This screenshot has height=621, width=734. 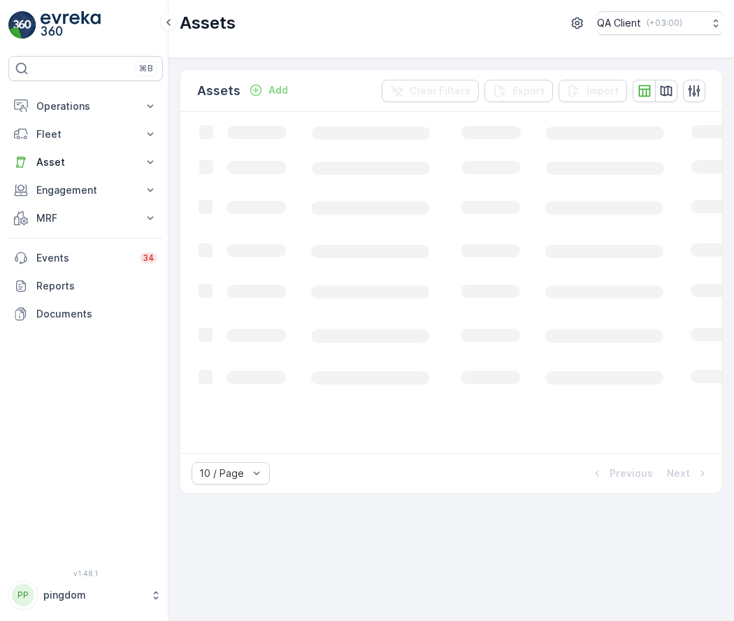 I want to click on p: Documents, so click(x=96, y=314).